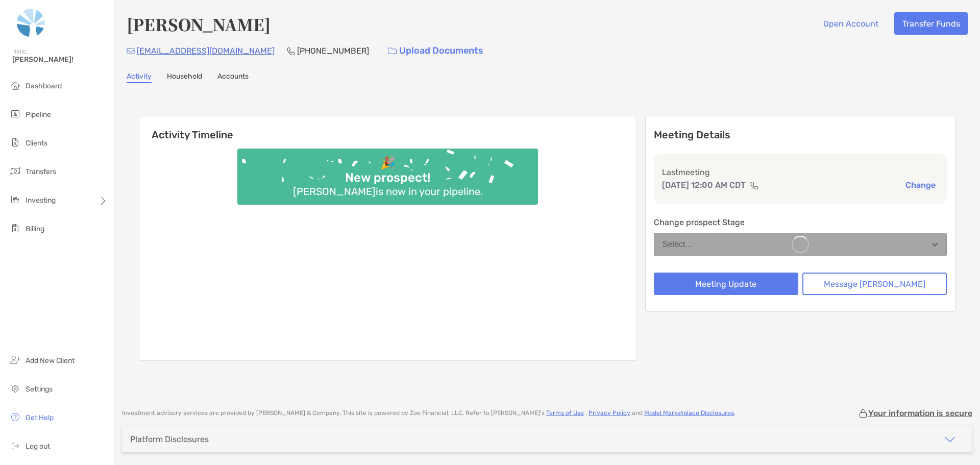  What do you see at coordinates (15, 171) in the screenshot?
I see `img: transfers icon` at bounding box center [15, 171].